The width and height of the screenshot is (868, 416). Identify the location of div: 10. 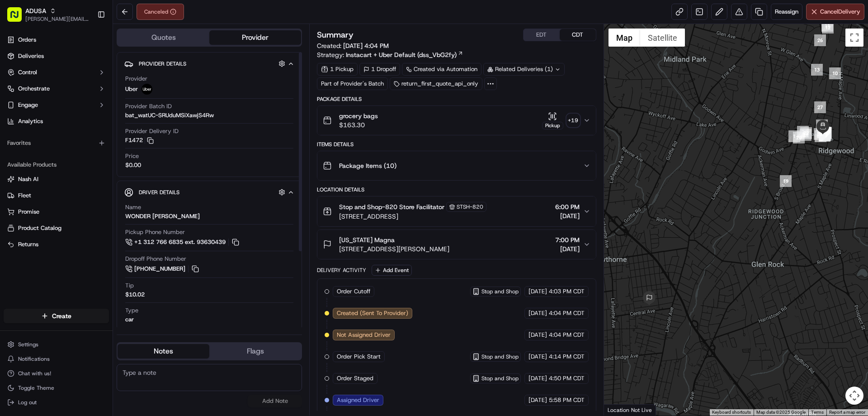
(835, 73).